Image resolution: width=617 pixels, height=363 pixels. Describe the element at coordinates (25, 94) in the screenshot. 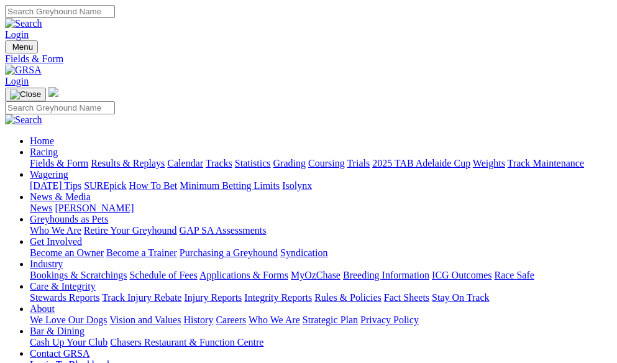

I see `img: Close` at that location.